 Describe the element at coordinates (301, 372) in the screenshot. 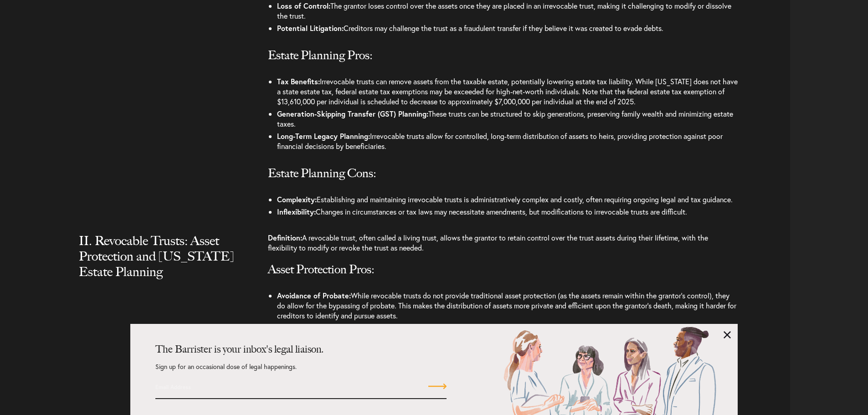

I see `p: Sign up for an occasional dose of legal happenings.` at that location.